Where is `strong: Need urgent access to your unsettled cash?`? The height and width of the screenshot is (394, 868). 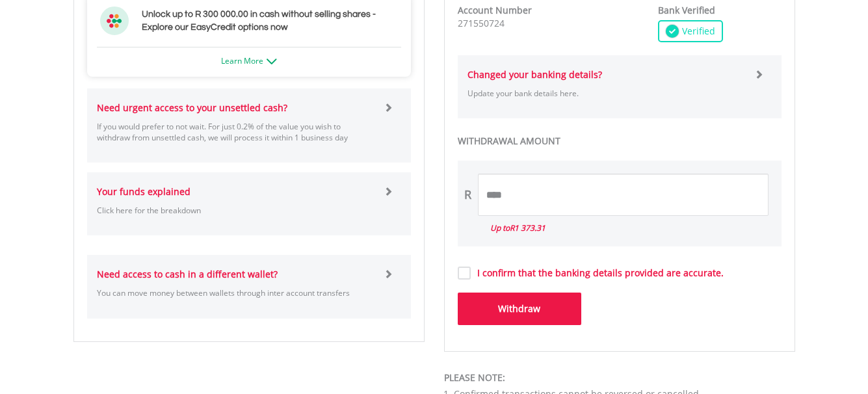
strong: Need urgent access to your unsettled cash? is located at coordinates (192, 108).